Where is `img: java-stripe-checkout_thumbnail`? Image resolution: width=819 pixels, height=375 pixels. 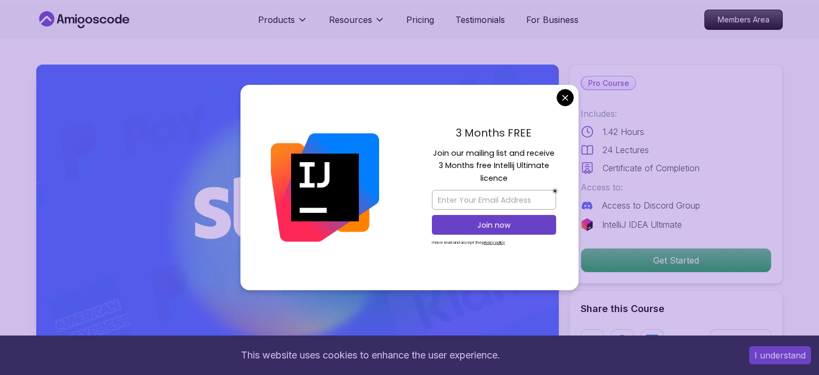
img: java-stripe-checkout_thumbnail is located at coordinates (298, 211).